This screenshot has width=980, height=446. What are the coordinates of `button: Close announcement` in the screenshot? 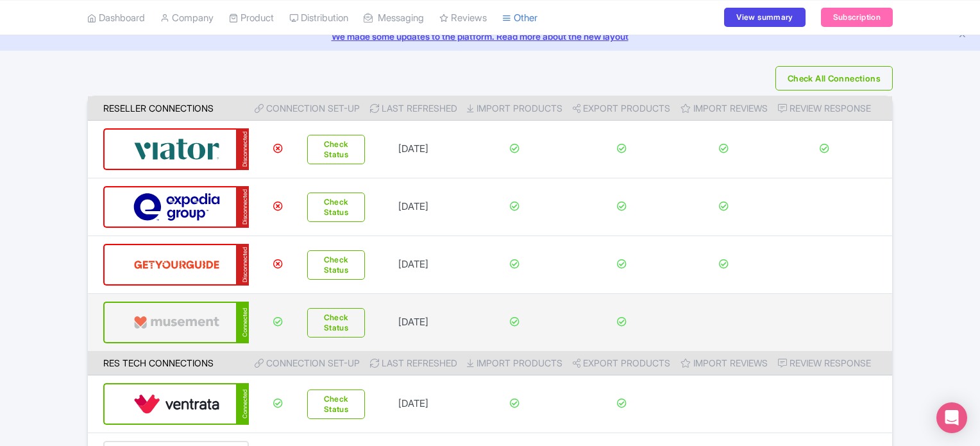 It's located at (962, 35).